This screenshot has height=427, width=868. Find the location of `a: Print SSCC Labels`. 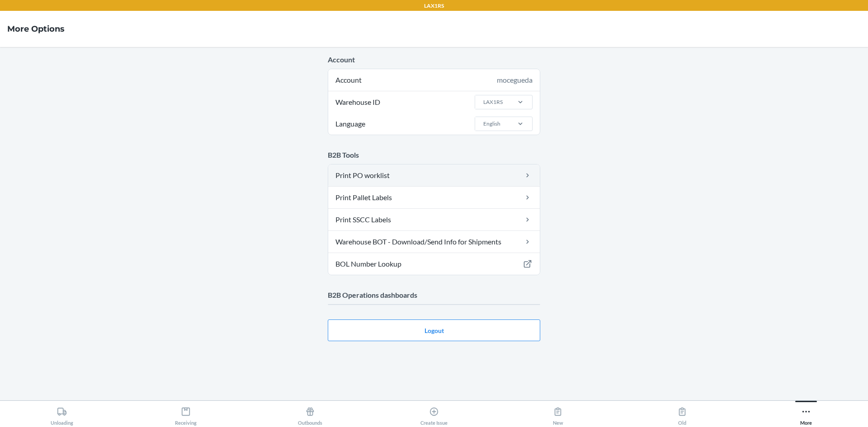

a: Print SSCC Labels is located at coordinates (434, 219).